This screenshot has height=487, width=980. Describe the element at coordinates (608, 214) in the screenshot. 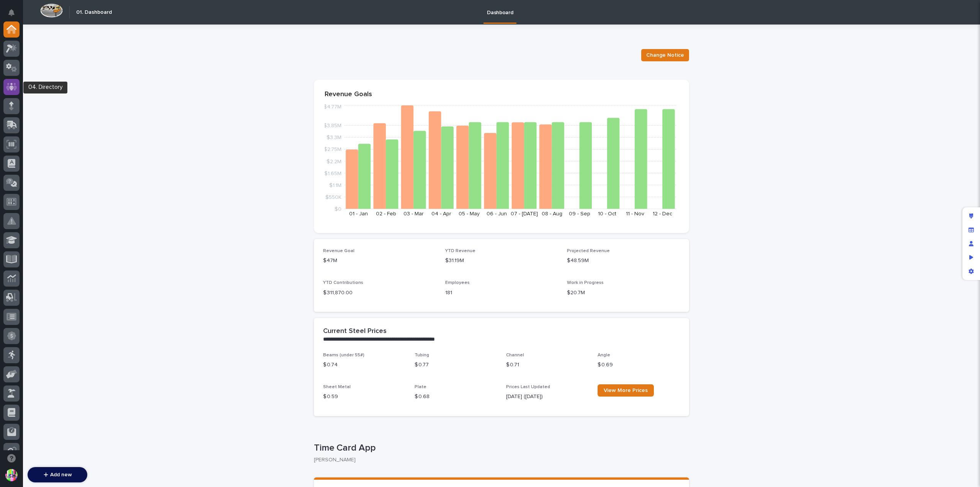

I see `text: 10 - Oct` at that location.